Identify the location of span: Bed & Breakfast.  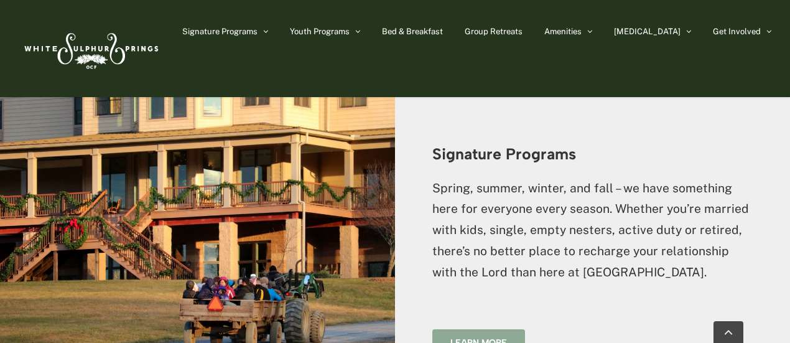
(412, 31).